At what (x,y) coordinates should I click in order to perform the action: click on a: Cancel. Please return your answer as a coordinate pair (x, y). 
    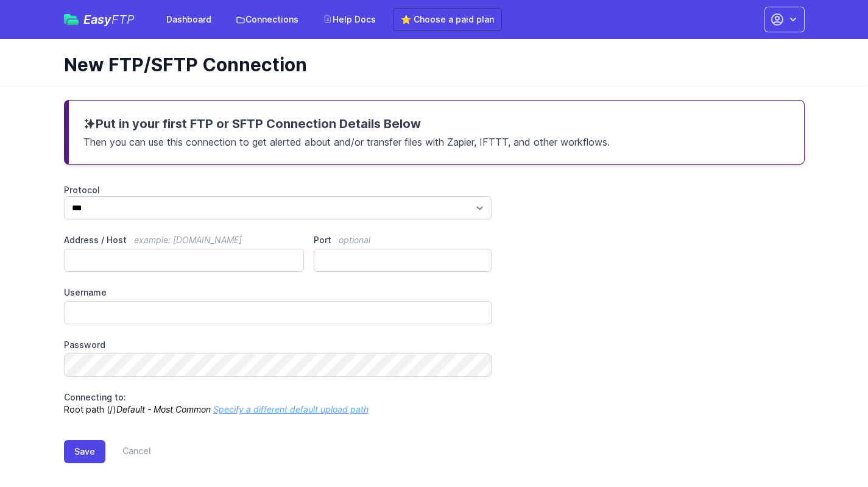
    Looking at the image, I should click on (128, 451).